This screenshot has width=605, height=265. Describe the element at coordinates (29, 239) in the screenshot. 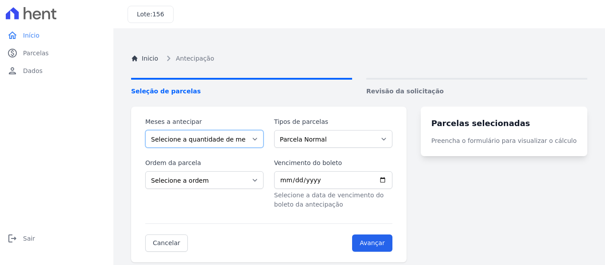

I see `span: Sair` at that location.